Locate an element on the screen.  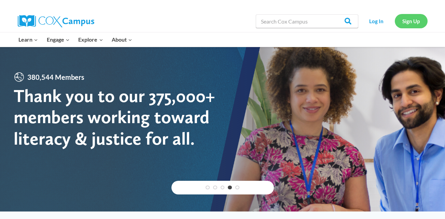
input: Search Cox Campus is located at coordinates (307, 21).